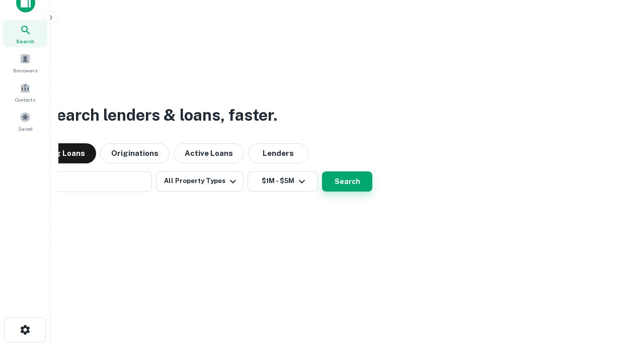  I want to click on span: Borrowers, so click(25, 70).